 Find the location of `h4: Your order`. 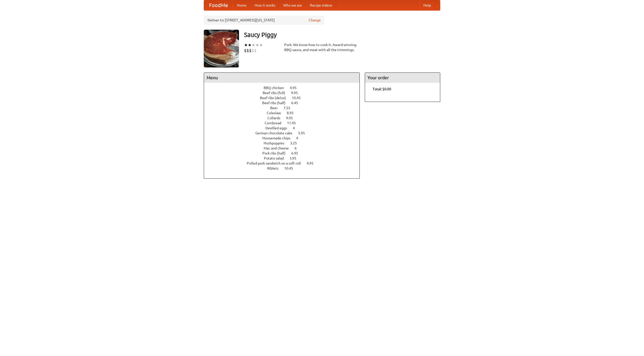

h4: Your order is located at coordinates (402, 78).